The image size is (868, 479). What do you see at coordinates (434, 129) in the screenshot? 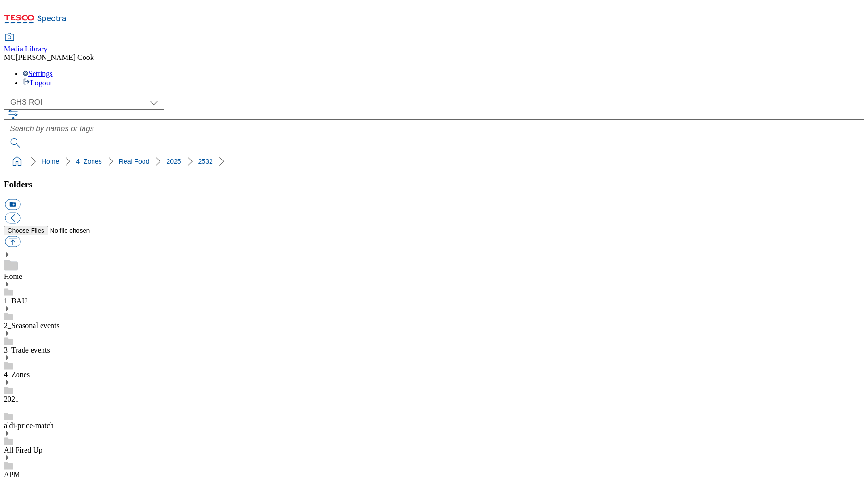
I see `input: Search by names or tags` at bounding box center [434, 129].